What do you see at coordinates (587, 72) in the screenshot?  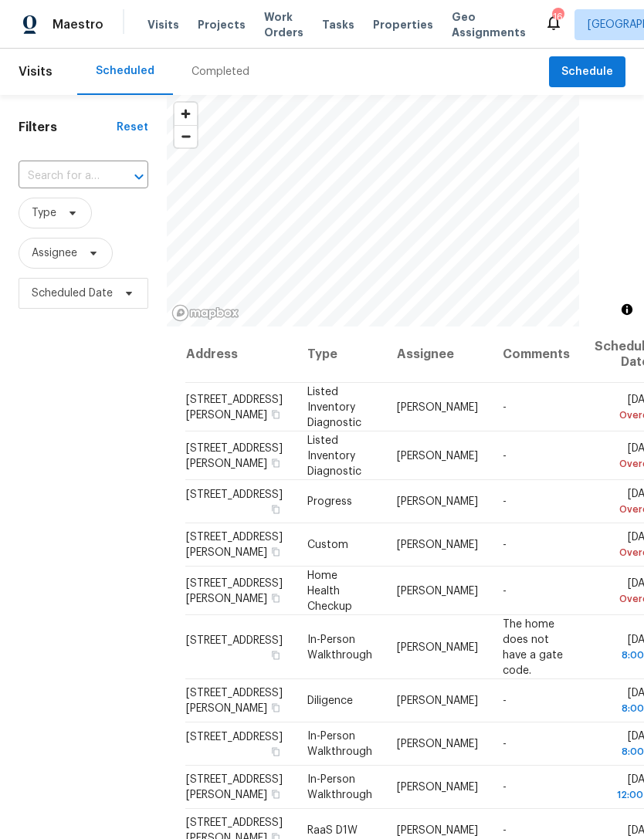 I see `button: Schedule` at bounding box center [587, 72].